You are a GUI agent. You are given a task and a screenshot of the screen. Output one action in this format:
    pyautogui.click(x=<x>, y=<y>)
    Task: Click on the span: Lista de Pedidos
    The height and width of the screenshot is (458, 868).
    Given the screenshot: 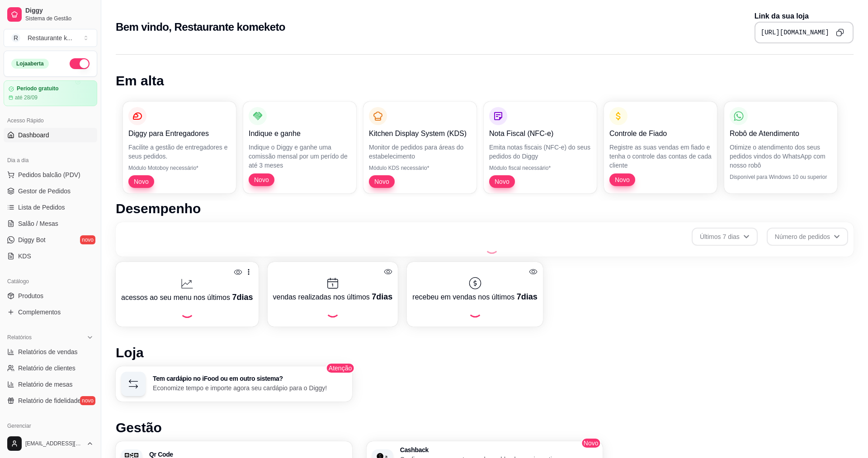 What is the action you would take?
    pyautogui.click(x=41, y=208)
    